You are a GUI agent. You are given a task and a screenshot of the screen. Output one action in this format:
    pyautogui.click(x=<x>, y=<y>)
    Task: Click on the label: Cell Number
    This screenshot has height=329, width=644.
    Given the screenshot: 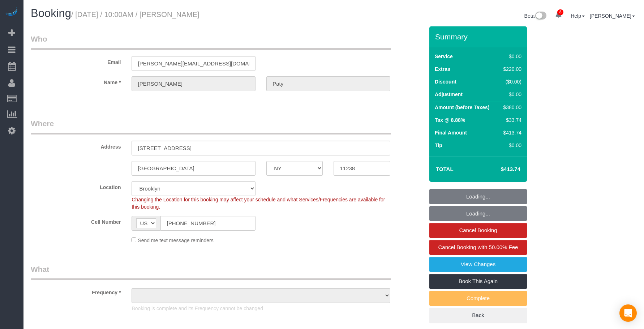 What is the action you would take?
    pyautogui.click(x=75, y=221)
    